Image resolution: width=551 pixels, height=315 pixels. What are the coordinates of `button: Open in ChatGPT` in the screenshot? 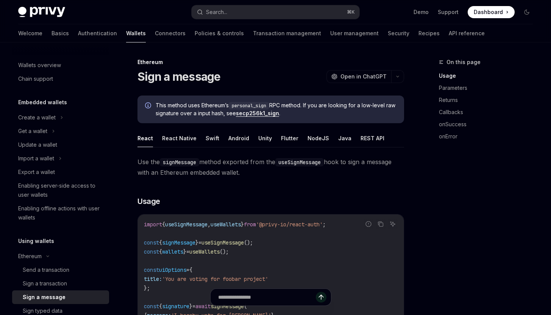 It's located at (359, 77).